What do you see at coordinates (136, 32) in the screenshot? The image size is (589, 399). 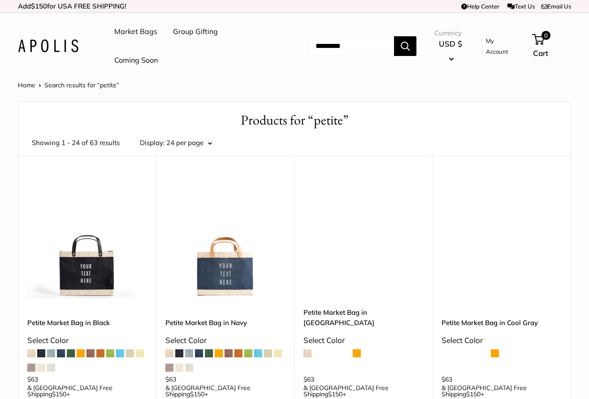 I see `a: Market Bags` at bounding box center [136, 32].